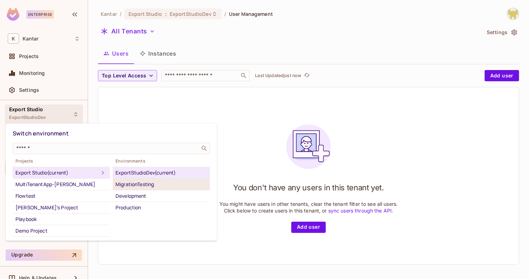 The image size is (529, 279). What do you see at coordinates (161, 161) in the screenshot?
I see `span: Environments` at bounding box center [161, 161].